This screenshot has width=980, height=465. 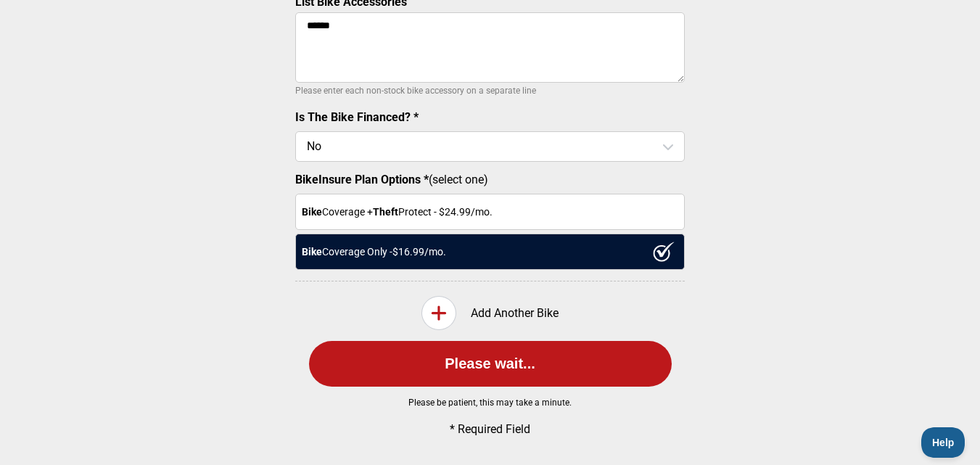 What do you see at coordinates (490, 179) in the screenshot?
I see `label: (select one)` at bounding box center [490, 179].